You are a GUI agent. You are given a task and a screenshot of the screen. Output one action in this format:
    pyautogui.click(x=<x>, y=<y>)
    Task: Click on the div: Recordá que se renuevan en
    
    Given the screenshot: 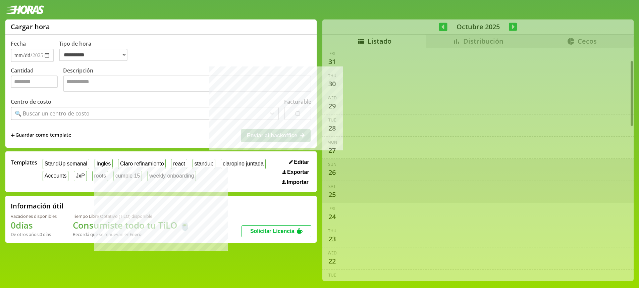 What is the action you would take?
    pyautogui.click(x=132, y=234)
    